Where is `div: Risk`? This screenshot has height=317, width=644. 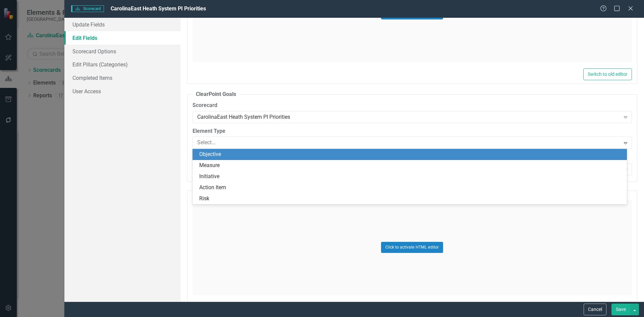 div: Risk is located at coordinates (411, 199).